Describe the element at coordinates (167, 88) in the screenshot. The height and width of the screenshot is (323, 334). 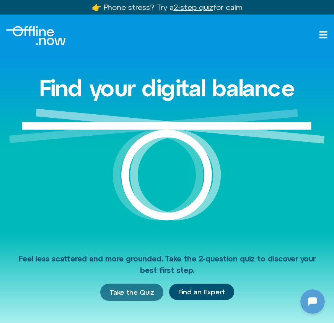
I see `h1: Find your digital balance` at that location.